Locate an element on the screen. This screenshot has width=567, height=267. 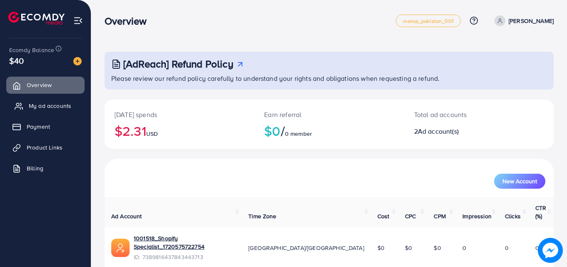
span: Ad Account is located at coordinates (127, 216).